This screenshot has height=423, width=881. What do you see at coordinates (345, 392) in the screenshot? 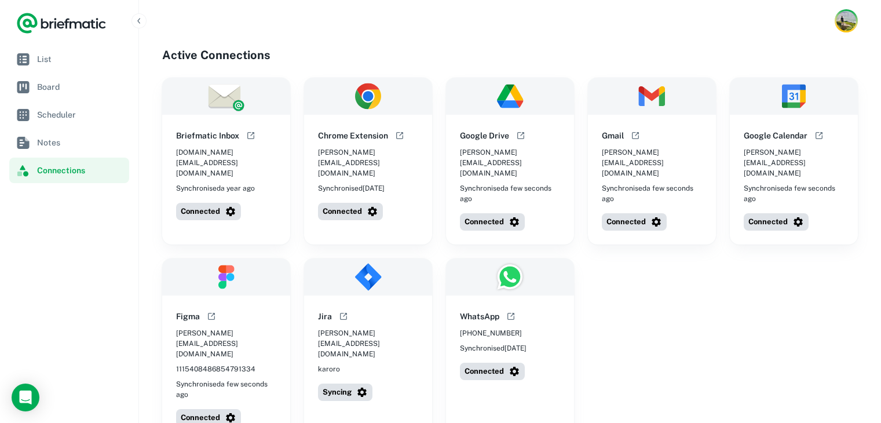
I see `button: Syncing` at bounding box center [345, 392].